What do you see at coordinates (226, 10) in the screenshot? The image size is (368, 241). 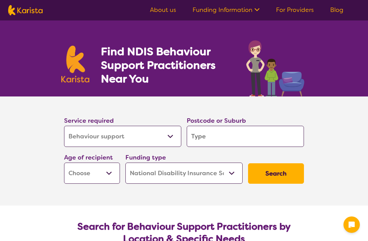 I see `a: Funding Information` at bounding box center [226, 10].